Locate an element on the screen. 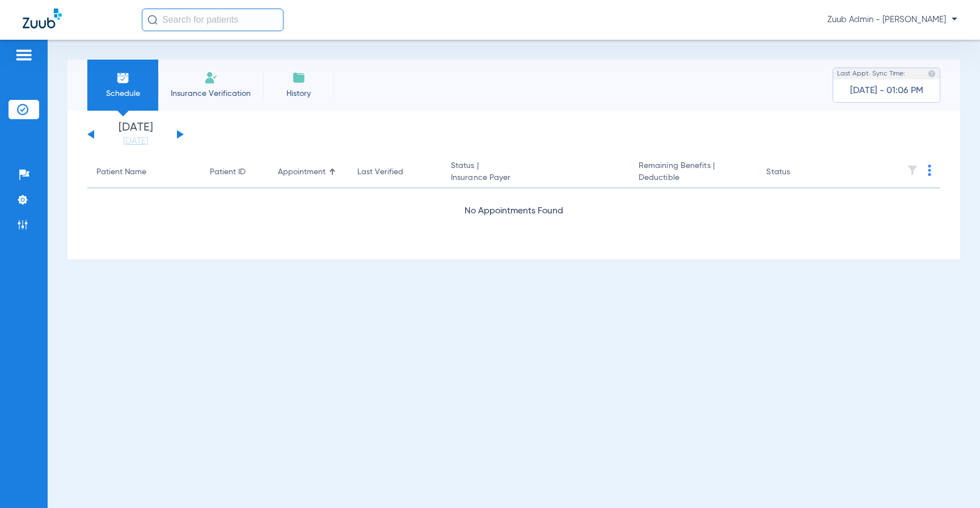 The image size is (980, 508). span: Insurance Verification is located at coordinates (211, 94).